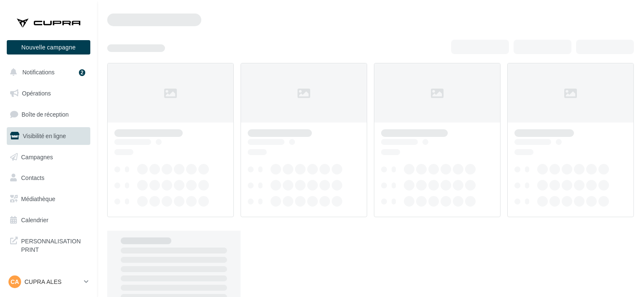 The height and width of the screenshot is (297, 644). What do you see at coordinates (54, 244) in the screenshot?
I see `span: PERSONNALISATION PRINT` at bounding box center [54, 244].